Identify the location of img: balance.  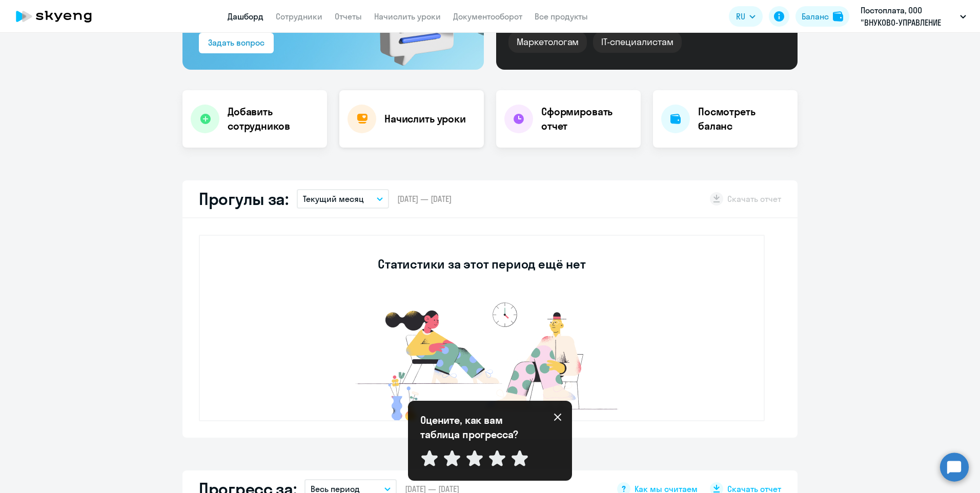
(838, 16).